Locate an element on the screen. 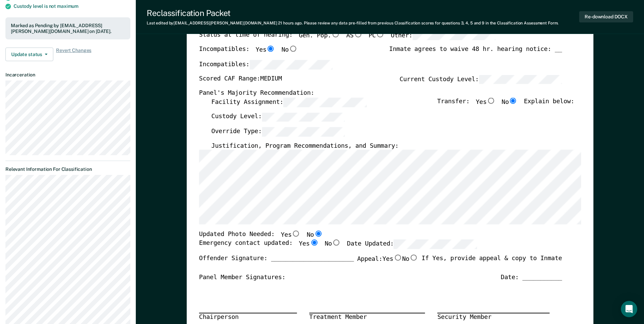 This screenshot has height=324, width=644. div: Date: ___________ is located at coordinates (531, 278).